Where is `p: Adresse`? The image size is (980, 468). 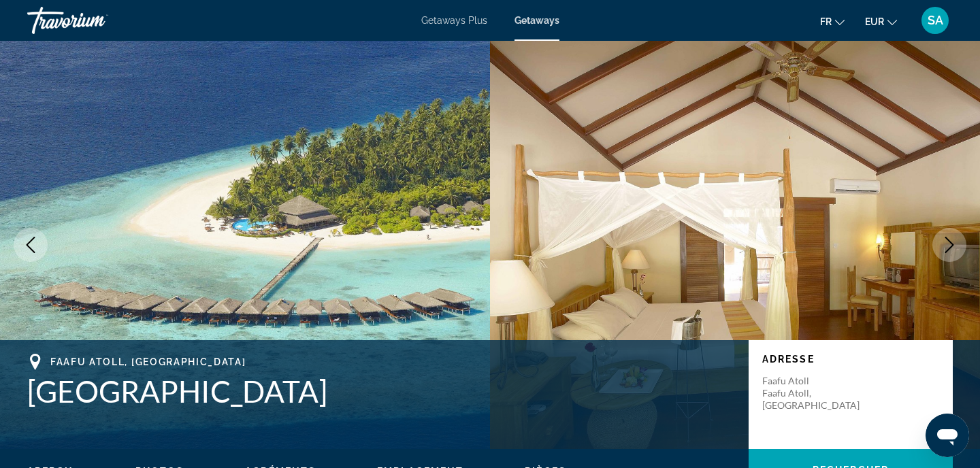
p: Adresse is located at coordinates (851, 359).